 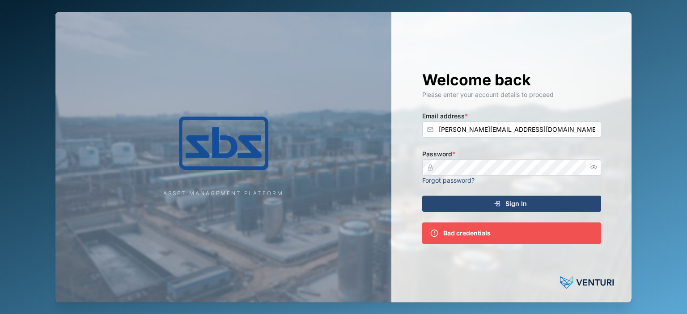 I want to click on h1: Welcome back, so click(x=512, y=80).